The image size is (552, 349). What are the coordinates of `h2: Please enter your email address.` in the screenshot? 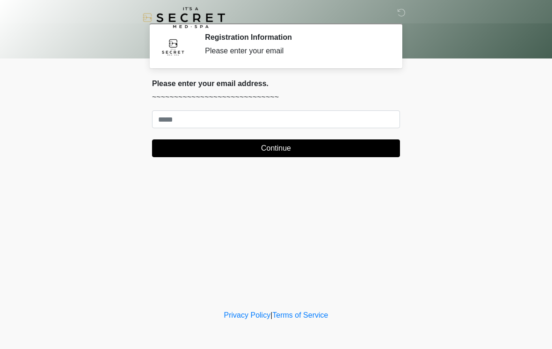 It's located at (276, 83).